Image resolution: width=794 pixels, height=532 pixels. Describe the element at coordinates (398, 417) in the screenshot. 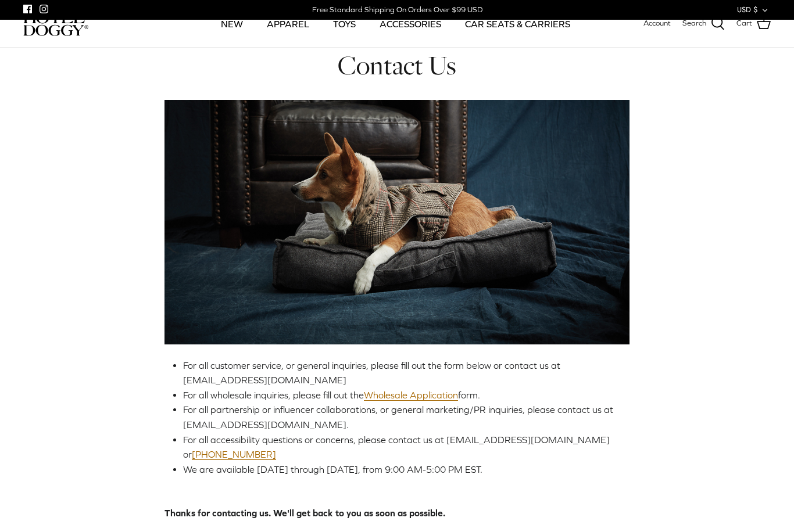

I see `span: For all partnership or influencer collaborations, or general marketing/PR inquiries, please conta...` at that location.